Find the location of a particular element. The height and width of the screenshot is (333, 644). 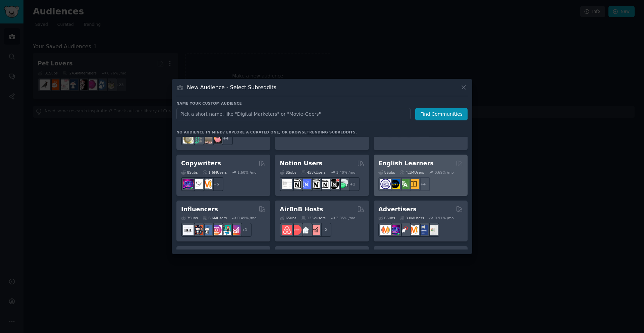

div: 1.6M Users is located at coordinates (215, 173).